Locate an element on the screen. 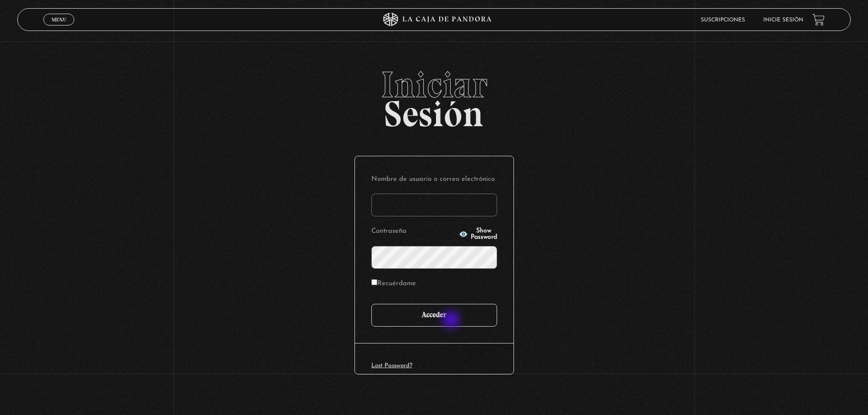  a: Lost Password? is located at coordinates (392, 366).